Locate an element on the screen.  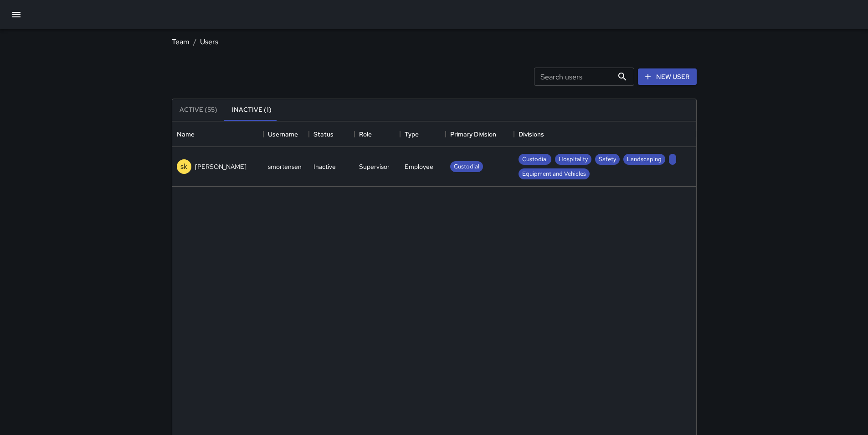
span: Equipment and Vehicles is located at coordinates (554, 174).